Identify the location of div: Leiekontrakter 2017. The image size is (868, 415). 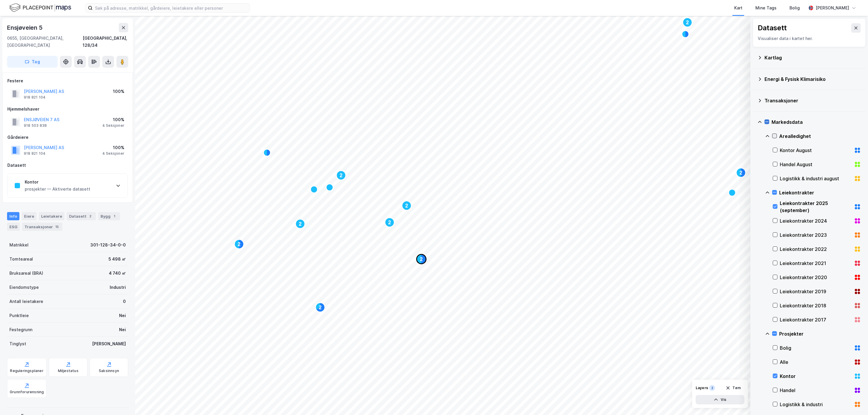
(816, 320).